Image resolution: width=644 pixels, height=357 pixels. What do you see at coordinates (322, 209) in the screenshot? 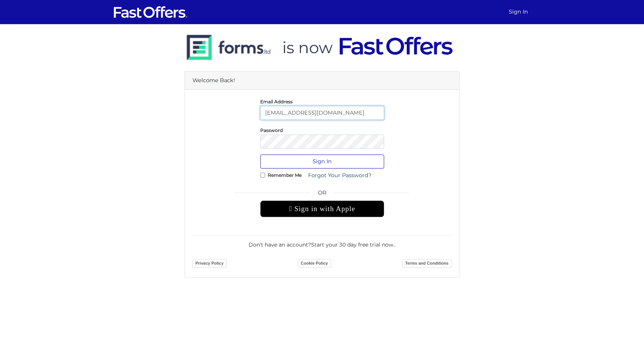
I see `div: Sign in with Apple` at bounding box center [322, 209].